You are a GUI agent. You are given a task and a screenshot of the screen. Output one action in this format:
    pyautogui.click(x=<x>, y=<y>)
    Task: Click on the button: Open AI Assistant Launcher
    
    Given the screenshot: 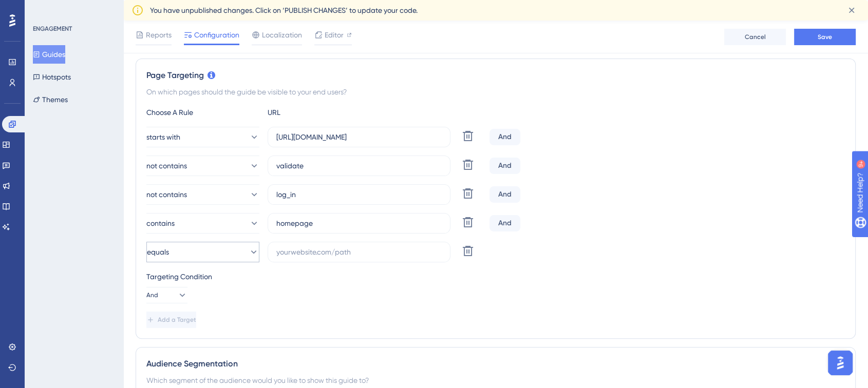 What is the action you would take?
    pyautogui.click(x=15, y=15)
    